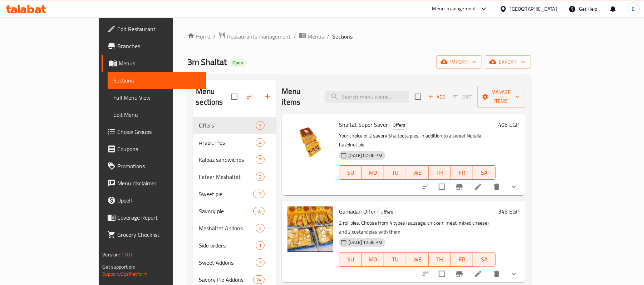 The height and width of the screenshot is (285, 644). I want to click on span: Upsell, so click(159, 200).